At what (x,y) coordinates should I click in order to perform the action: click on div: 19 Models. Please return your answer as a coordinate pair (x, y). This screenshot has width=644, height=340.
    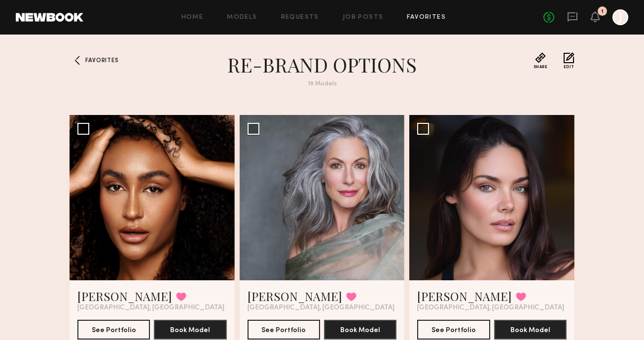
    Looking at the image, I should click on (322, 84).